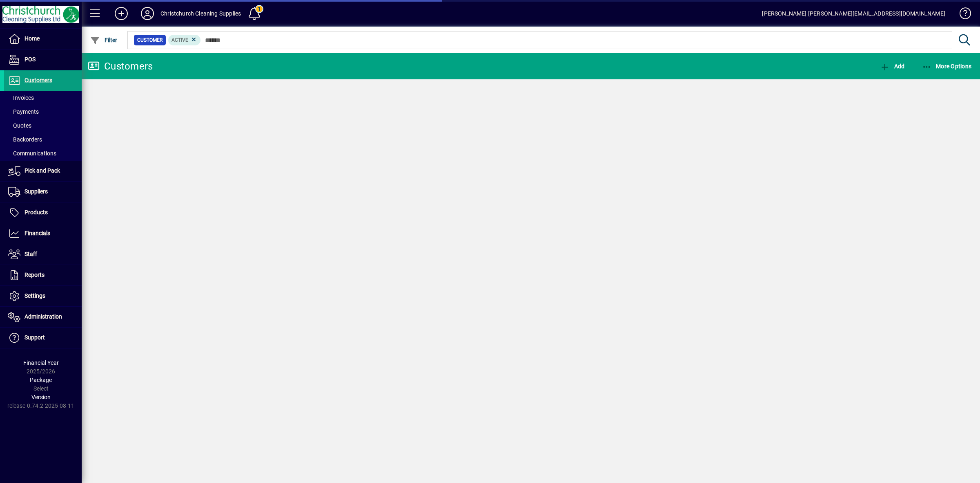  Describe the element at coordinates (180, 40) in the screenshot. I see `span: Active` at that location.